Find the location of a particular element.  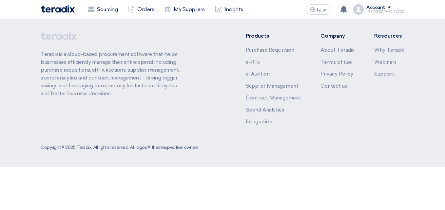

a: Insights is located at coordinates (229, 10).